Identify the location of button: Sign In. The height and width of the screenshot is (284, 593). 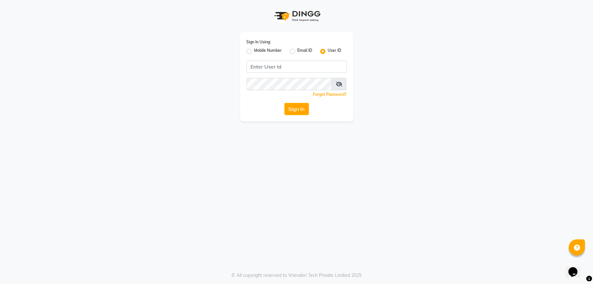
(297, 109).